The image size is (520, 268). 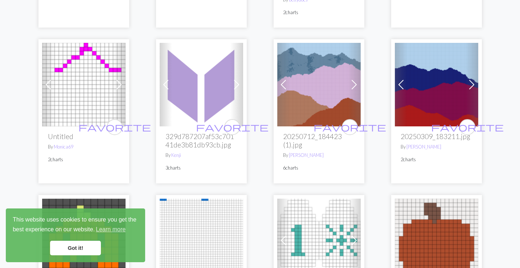 What do you see at coordinates (319, 239) in the screenshot?
I see `a: 1` at bounding box center [319, 239].